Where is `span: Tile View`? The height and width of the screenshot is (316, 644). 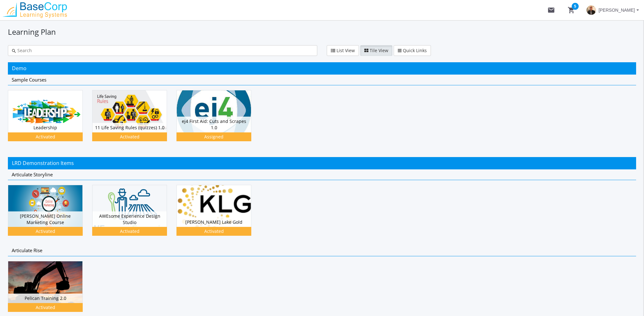
span: Tile View is located at coordinates (379, 50).